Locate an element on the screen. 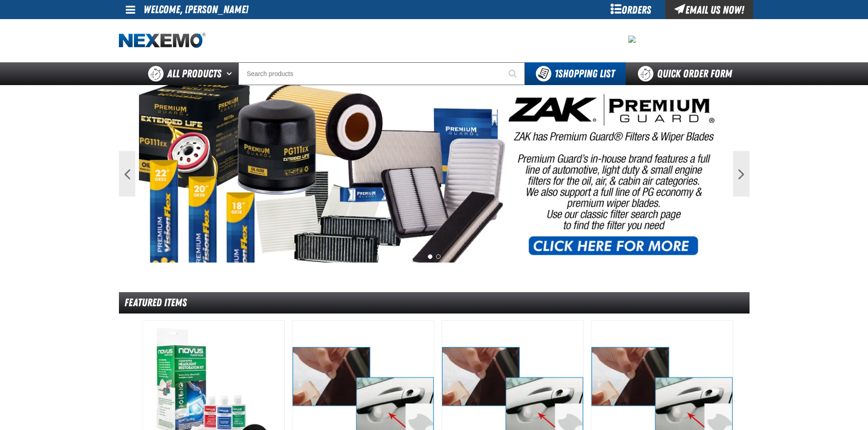 The height and width of the screenshot is (430, 868). div: Featured Items is located at coordinates (434, 303).